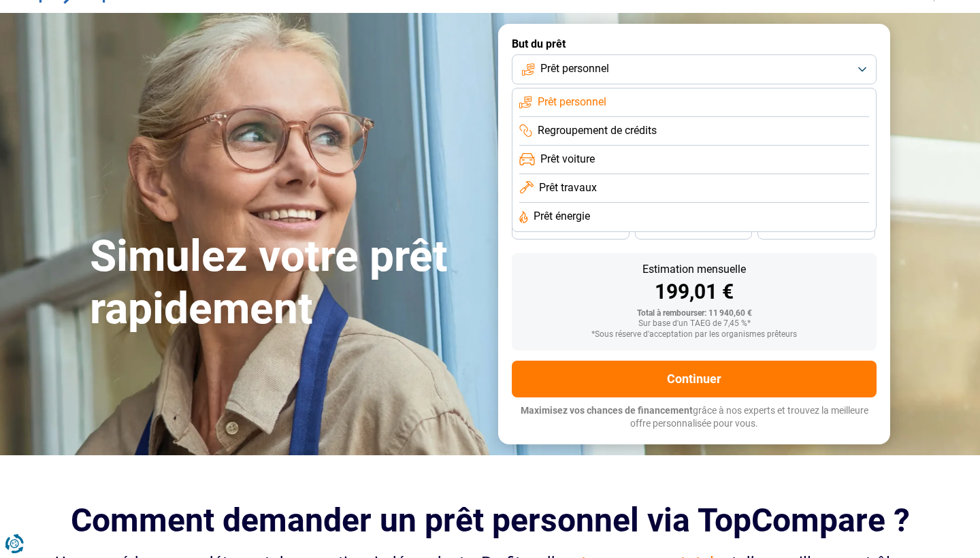 The height and width of the screenshot is (558, 980). What do you see at coordinates (694, 270) in the screenshot?
I see `div: Estimation mensuelle` at bounding box center [694, 270].